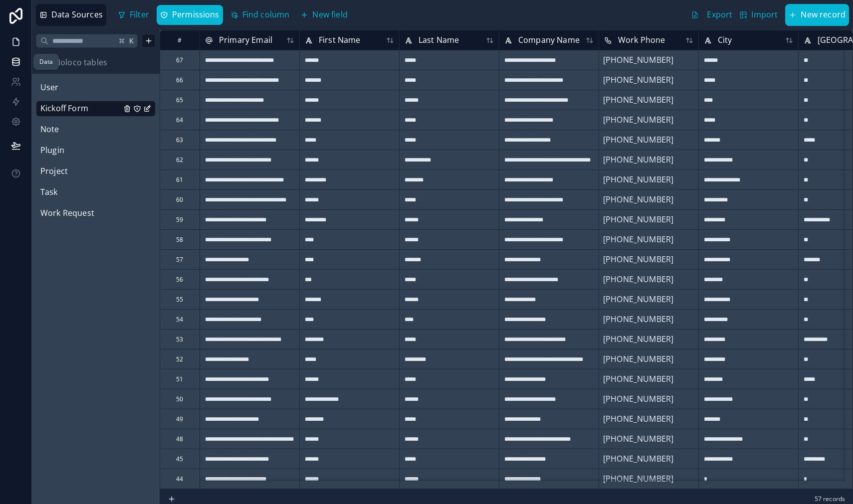  Describe the element at coordinates (823, 15) in the screenshot. I see `span: New record` at that location.